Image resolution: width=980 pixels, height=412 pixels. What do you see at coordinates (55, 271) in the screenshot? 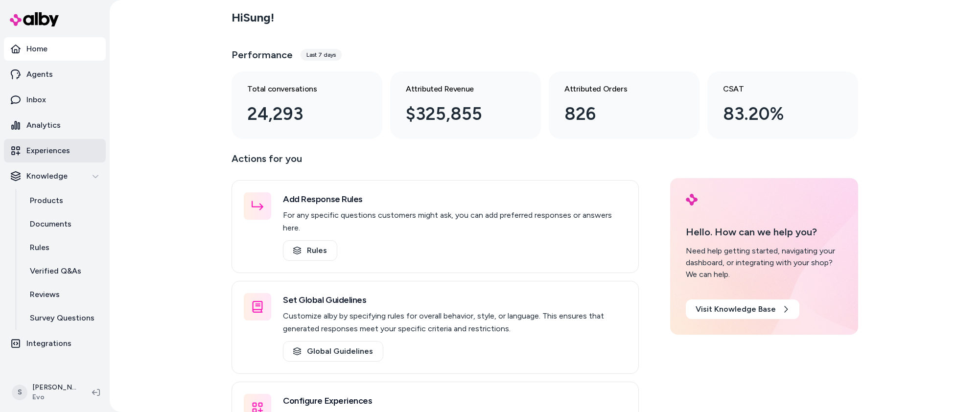
I see `p: Verified Q&As` at bounding box center [55, 271].